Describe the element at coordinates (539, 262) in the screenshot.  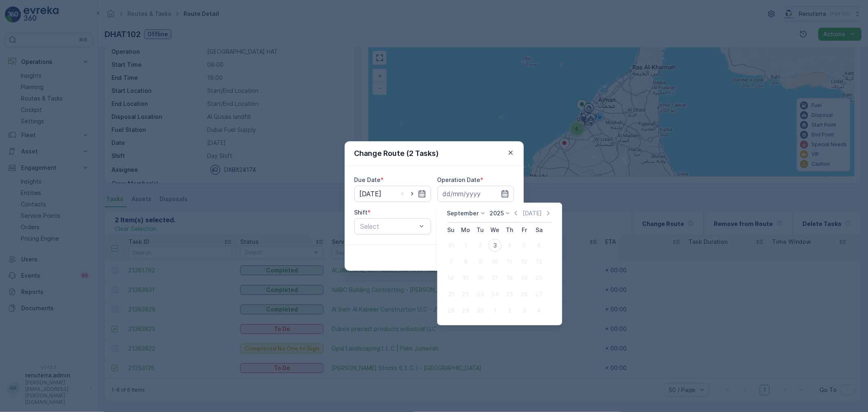
I see `div: 13` at that location.